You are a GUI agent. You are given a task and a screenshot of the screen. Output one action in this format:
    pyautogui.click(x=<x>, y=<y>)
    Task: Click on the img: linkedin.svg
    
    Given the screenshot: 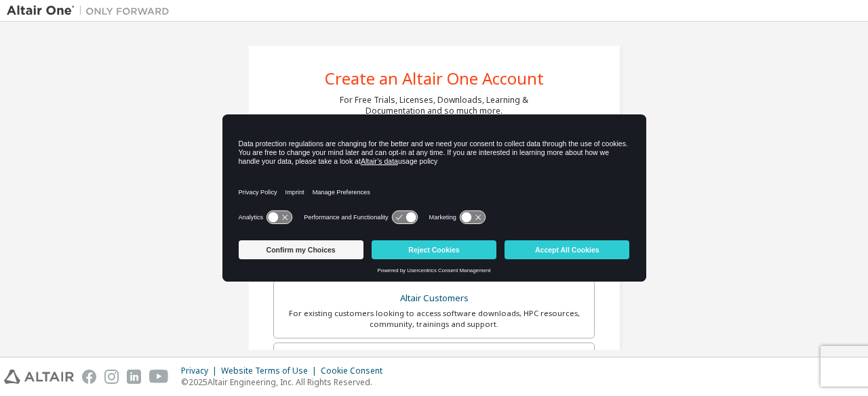 What is the action you would take?
    pyautogui.click(x=133, y=377)
    